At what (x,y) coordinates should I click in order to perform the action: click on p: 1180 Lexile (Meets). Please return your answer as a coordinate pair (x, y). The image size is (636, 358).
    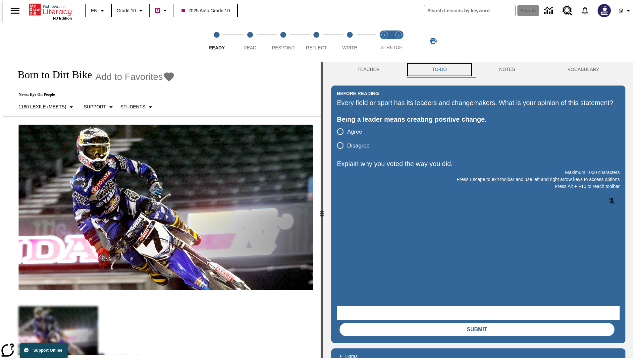
    Looking at the image, I should click on (42, 107).